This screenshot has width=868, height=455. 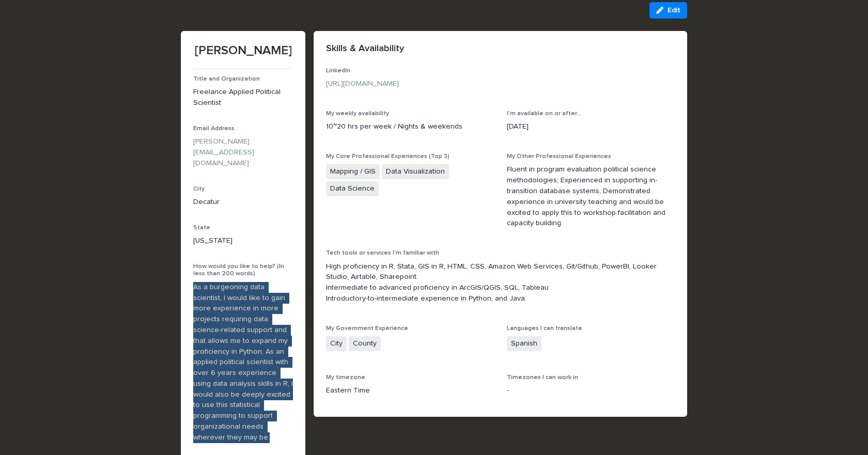 I want to click on p: As a burgeoning data scientist, I would like to gain more experience in more projects requiring d..., so click(x=243, y=362).